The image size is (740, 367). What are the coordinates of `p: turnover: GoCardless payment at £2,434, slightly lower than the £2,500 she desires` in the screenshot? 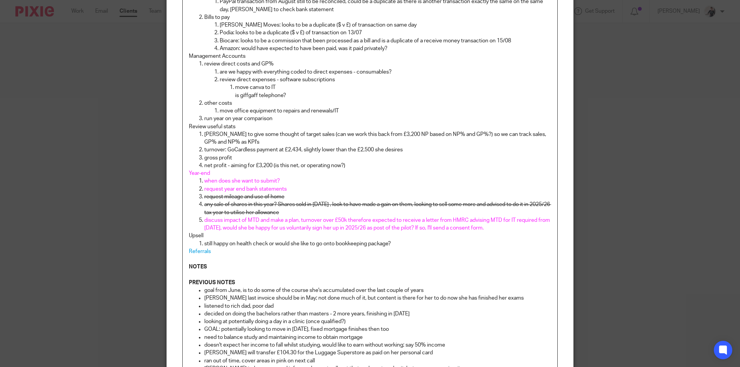 It's located at (378, 150).